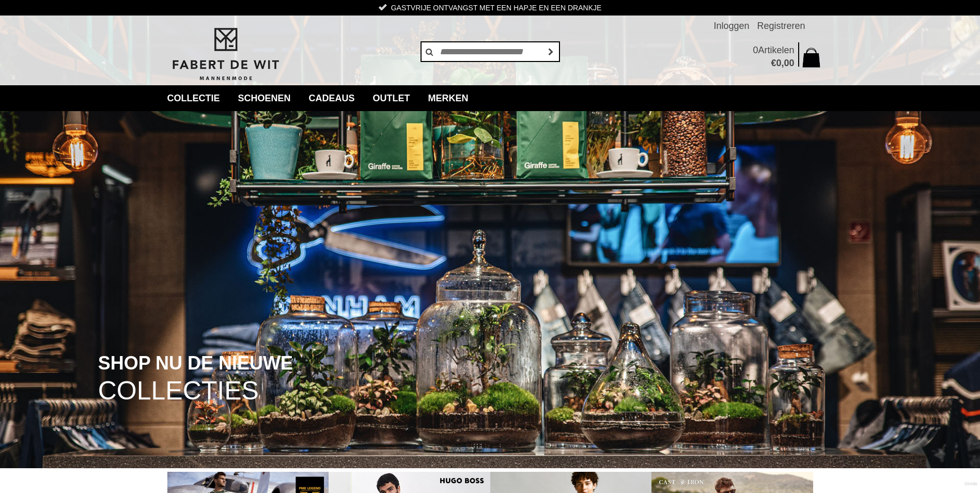 Image resolution: width=980 pixels, height=493 pixels. I want to click on img: Fabert de Wit, so click(225, 54).